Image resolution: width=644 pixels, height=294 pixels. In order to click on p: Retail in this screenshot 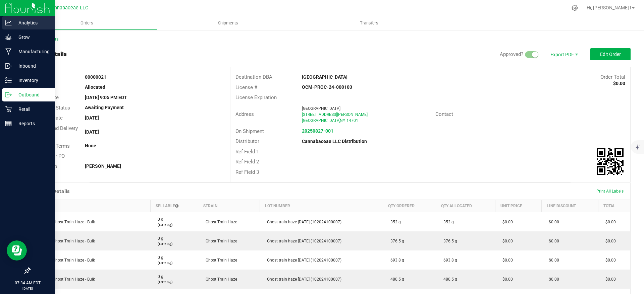, I will do `click(32, 109)`.